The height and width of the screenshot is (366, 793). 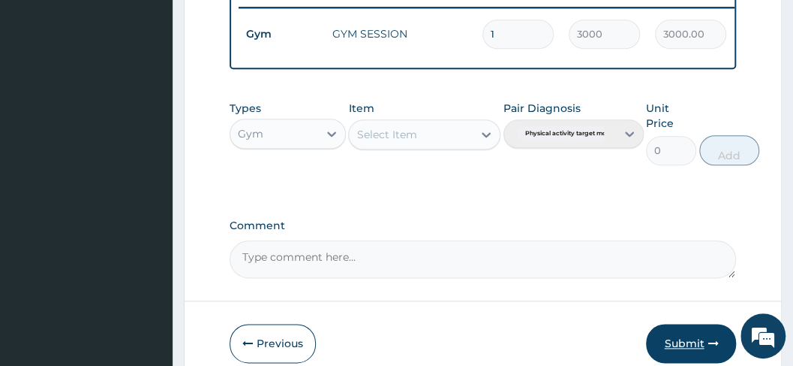 What do you see at coordinates (542, 108) in the screenshot?
I see `label: Pair Diagnosis` at bounding box center [542, 108].